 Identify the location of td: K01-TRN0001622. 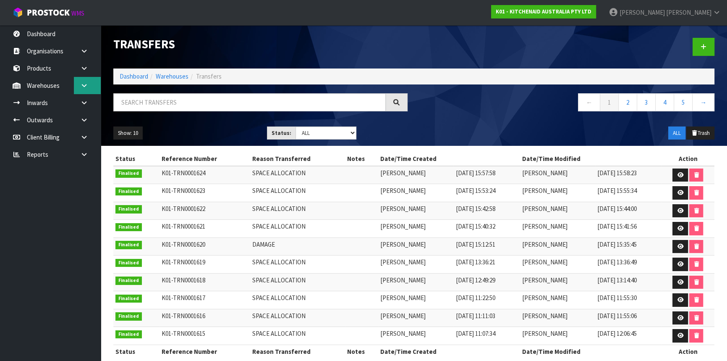
(205, 210).